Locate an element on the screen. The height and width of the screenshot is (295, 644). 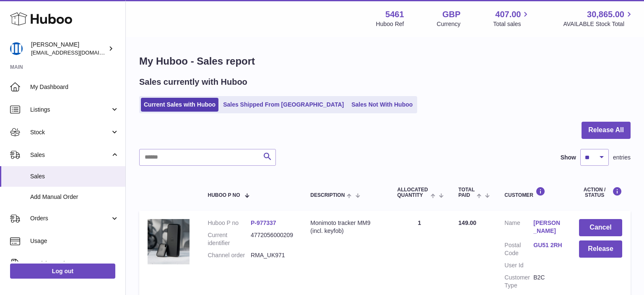
button: Release All is located at coordinates (607, 131).